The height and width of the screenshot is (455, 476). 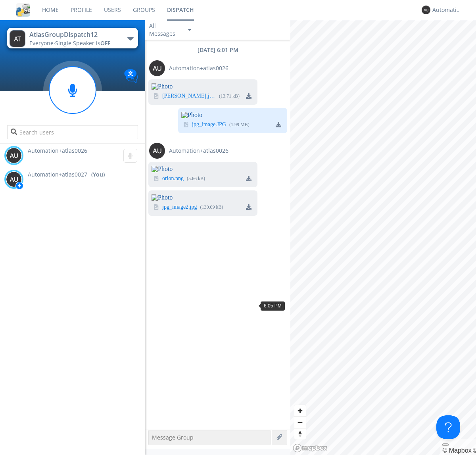 I want to click on div: ( 5.66 kB ), so click(x=196, y=178).